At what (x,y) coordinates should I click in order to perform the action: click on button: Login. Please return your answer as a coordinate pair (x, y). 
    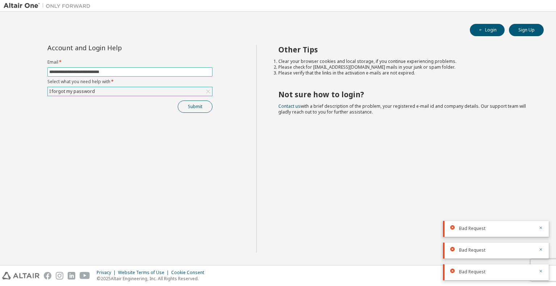
    Looking at the image, I should click on (488, 30).